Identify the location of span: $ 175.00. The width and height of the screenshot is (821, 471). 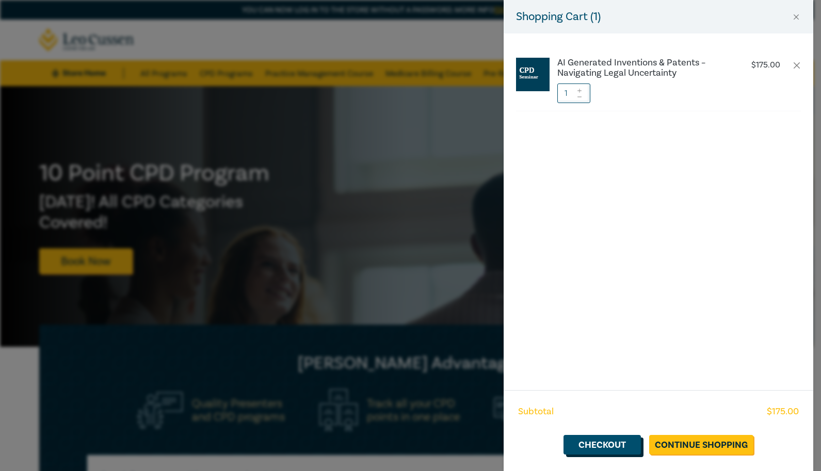
(782, 412).